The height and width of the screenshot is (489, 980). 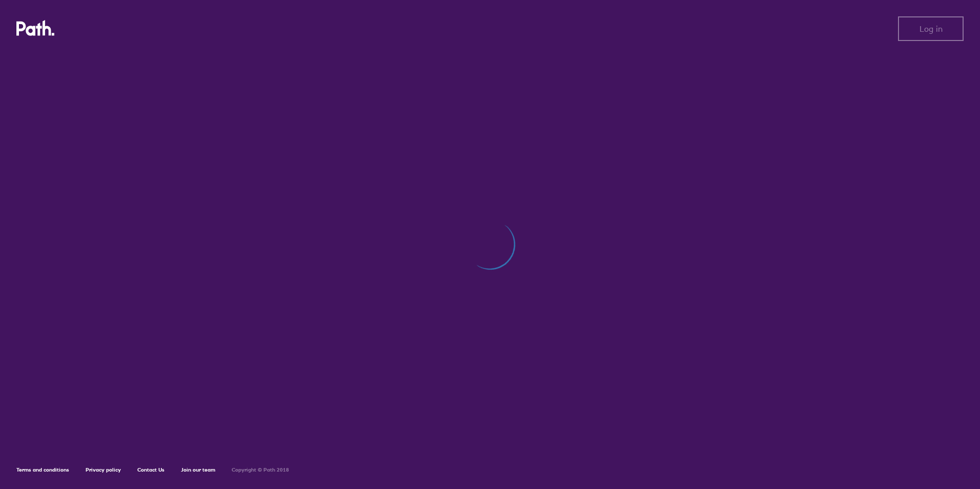 I want to click on span: Log in, so click(x=931, y=29).